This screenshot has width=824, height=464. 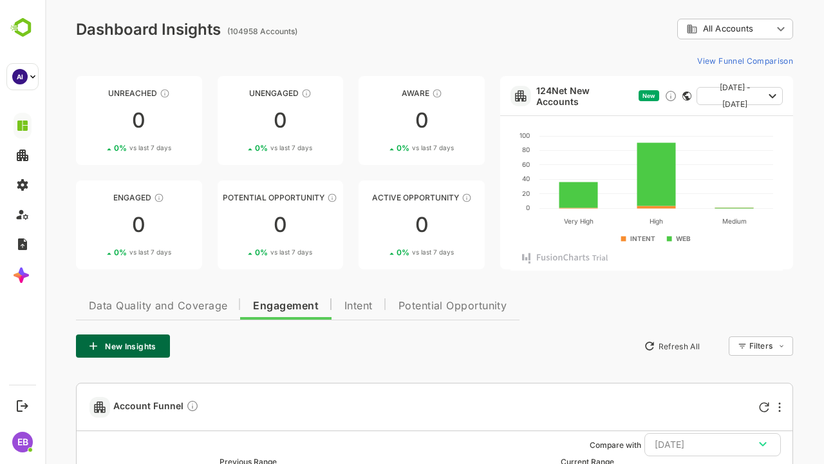 What do you see at coordinates (236, 197) in the screenshot?
I see `div: Potential Opportunity` at bounding box center [236, 197].